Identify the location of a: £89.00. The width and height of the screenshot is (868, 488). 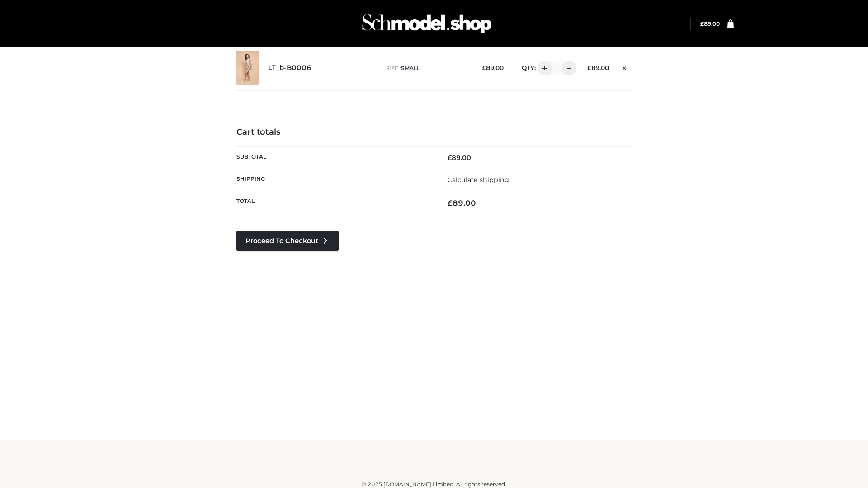
(710, 24).